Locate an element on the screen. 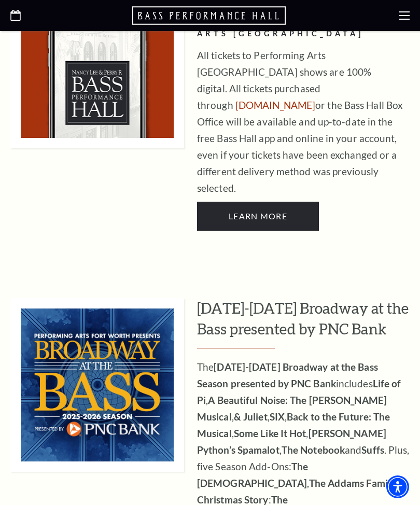 This screenshot has width=420, height=505. strong: The Addams Family is located at coordinates (352, 483).